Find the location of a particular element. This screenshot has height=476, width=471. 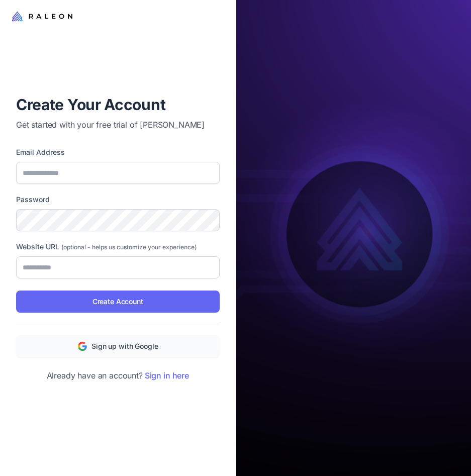

label: Website URL is located at coordinates (117, 247).